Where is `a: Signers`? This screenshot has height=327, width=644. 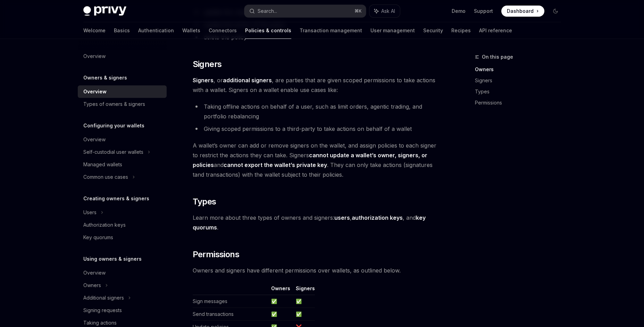 a: Signers is located at coordinates (521, 80).